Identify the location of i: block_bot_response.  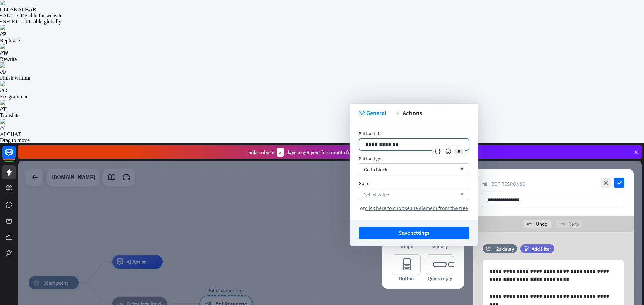
(485, 184).